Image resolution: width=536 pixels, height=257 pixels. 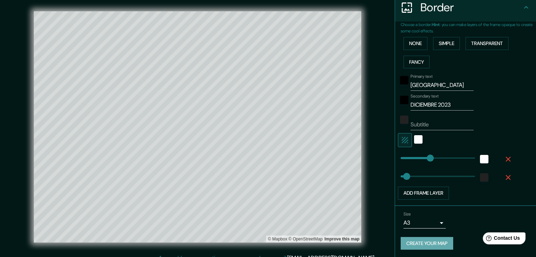 What do you see at coordinates (305, 239) in the screenshot?
I see `a: OpenStreetMap` at bounding box center [305, 239].